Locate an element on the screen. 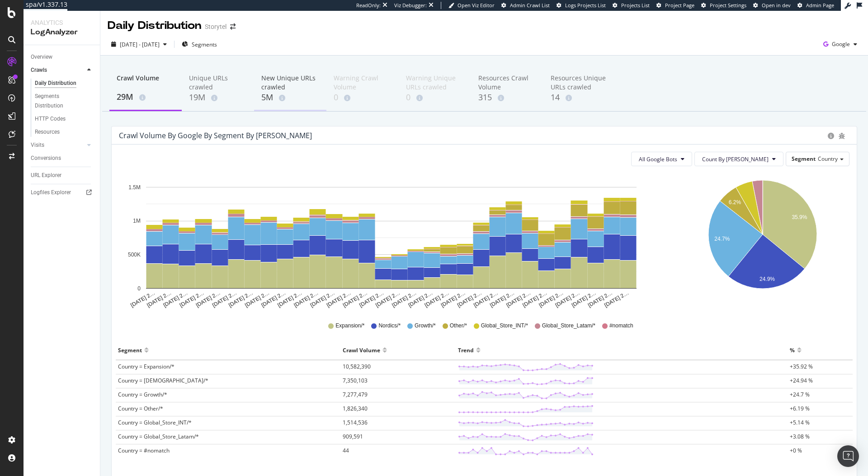 The height and width of the screenshot is (476, 868). a: Resources is located at coordinates (64, 132).